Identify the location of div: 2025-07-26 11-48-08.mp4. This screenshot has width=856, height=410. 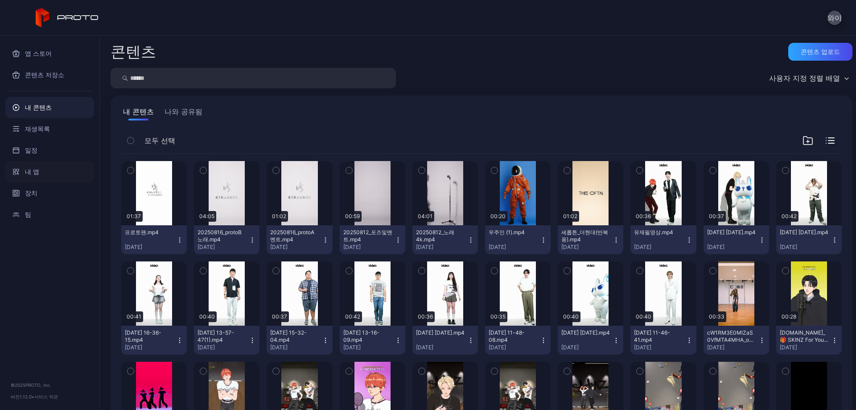
(513, 336).